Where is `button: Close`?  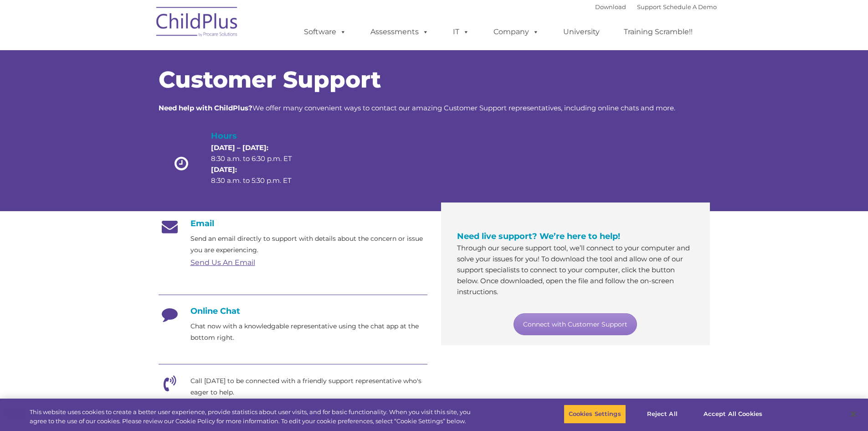 button: Close is located at coordinates (854, 413).